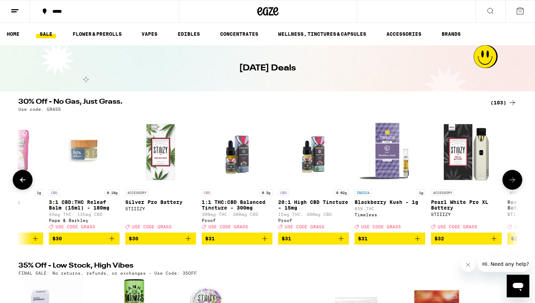 The height and width of the screenshot is (303, 535). What do you see at coordinates (84, 220) in the screenshot?
I see `div: Papa & Barkley` at bounding box center [84, 220].